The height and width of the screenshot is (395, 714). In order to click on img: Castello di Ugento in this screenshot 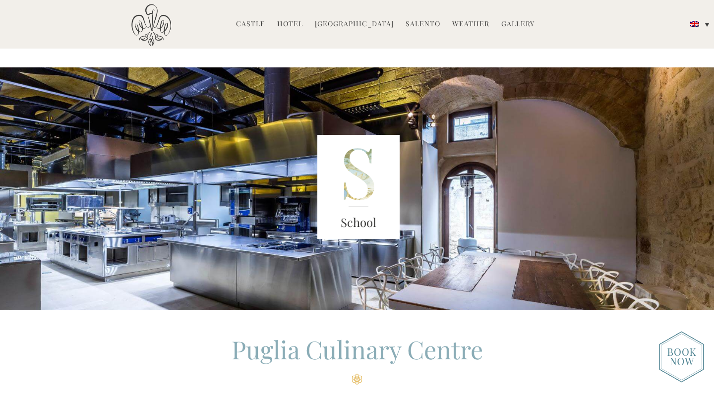, I will do `click(151, 25)`.